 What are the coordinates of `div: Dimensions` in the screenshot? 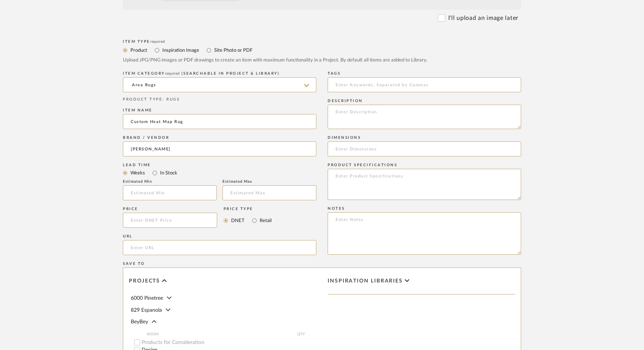 It's located at (424, 138).